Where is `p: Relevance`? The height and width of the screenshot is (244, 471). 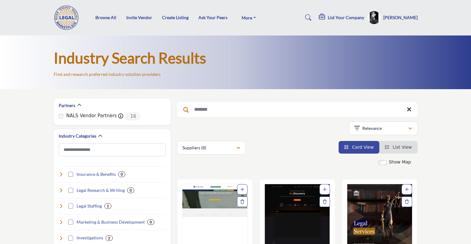
p: Relevance is located at coordinates (372, 129).